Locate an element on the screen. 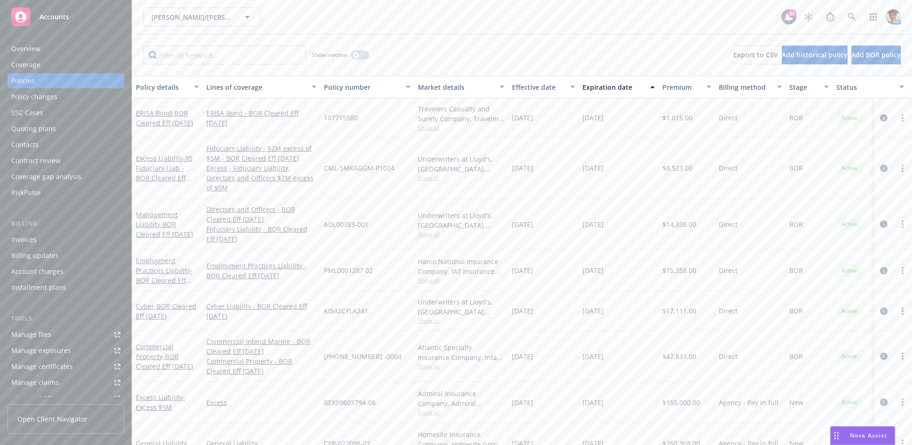  span: Accounts is located at coordinates (54, 17).